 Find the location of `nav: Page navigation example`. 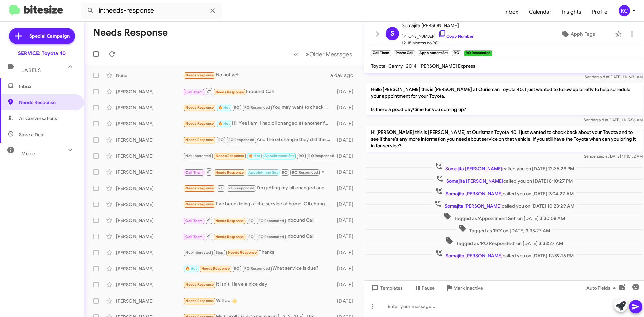

nav: Page navigation example is located at coordinates (323, 54).